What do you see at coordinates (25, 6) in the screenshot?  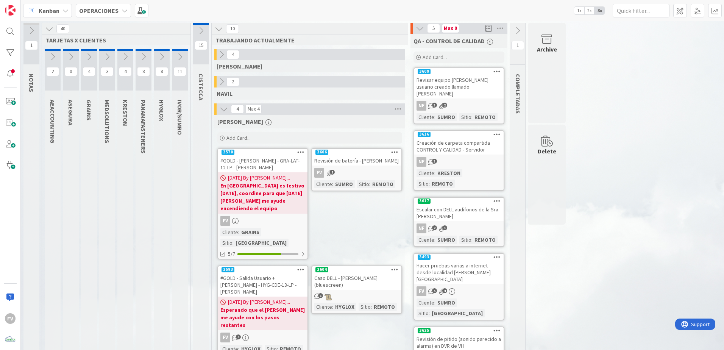 I see `span: Support` at bounding box center [25, 6].